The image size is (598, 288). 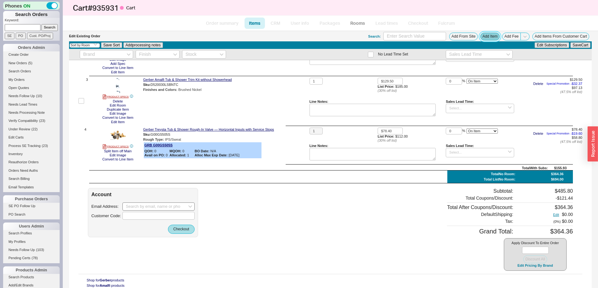 What do you see at coordinates (118, 122) in the screenshot?
I see `button: Edit Item` at bounding box center [118, 122].